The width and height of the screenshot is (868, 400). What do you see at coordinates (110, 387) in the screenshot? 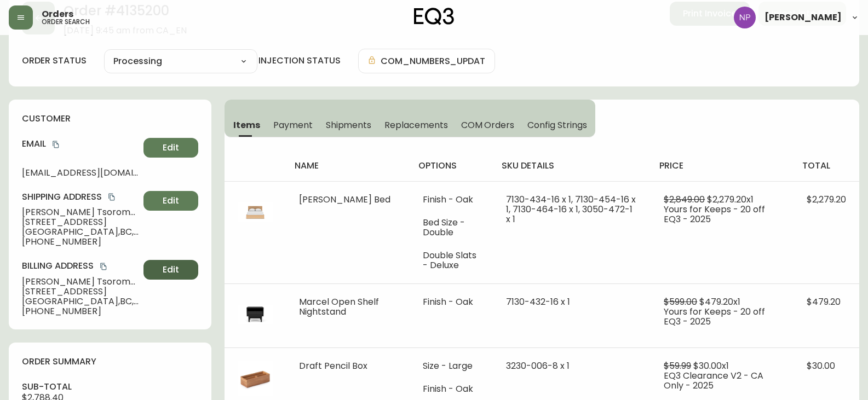
I see `h4: sub-total` at bounding box center [110, 387].